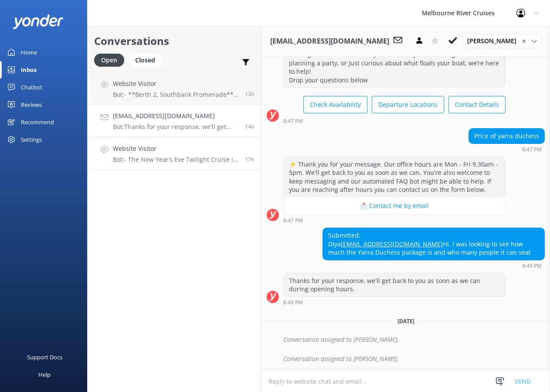  I want to click on img: yonder-white-logo.png, so click(38, 21).